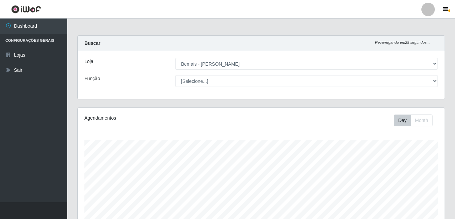 Image resolution: width=455 pixels, height=219 pixels. I want to click on div: Agendamentos, so click(155, 118).